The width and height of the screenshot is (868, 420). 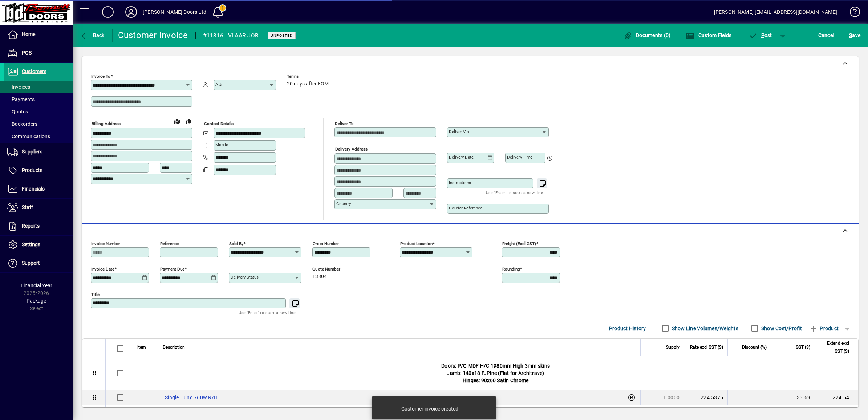 What do you see at coordinates (27, 53) in the screenshot?
I see `span: POS` at bounding box center [27, 53].